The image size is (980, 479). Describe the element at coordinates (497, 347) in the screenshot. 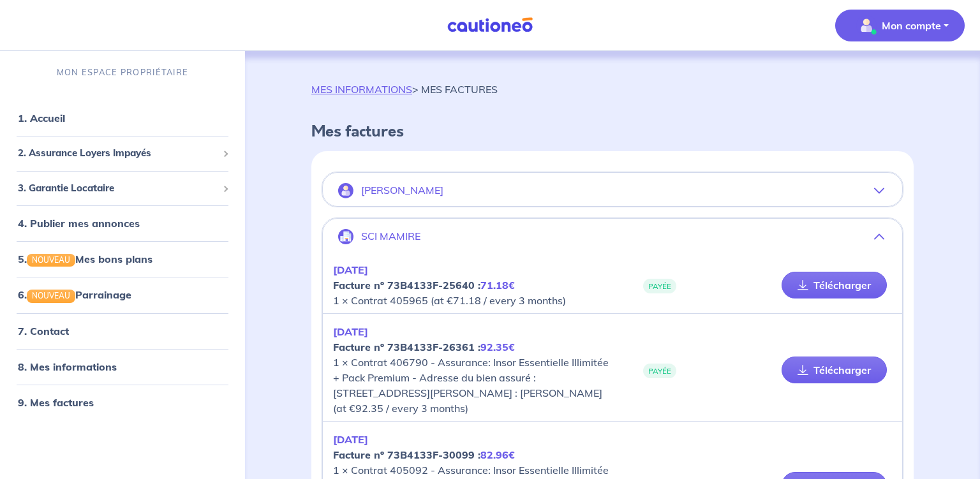

I see `em: 92.35€` at that location.